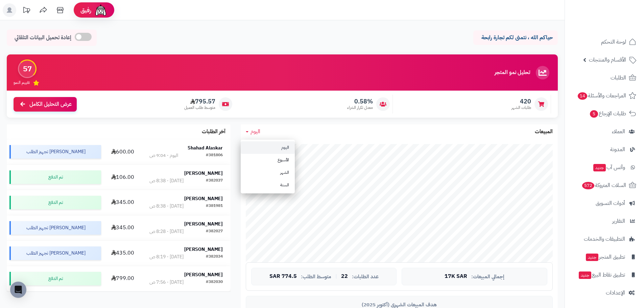 The image size is (644, 308). Describe the element at coordinates (604, 239) in the screenshot. I see `span: التطبيقات والخدمات` at that location.